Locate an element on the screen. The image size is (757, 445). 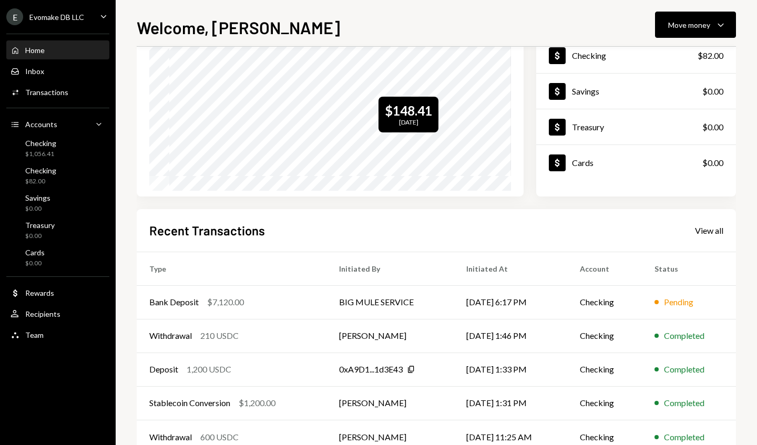
a: Accounts is located at coordinates (58, 124).